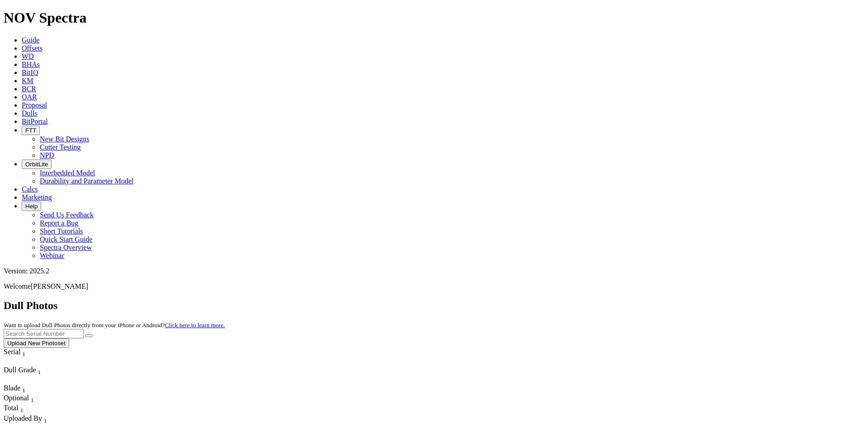 This screenshot has height=427, width=868. I want to click on h2: Dull Photos, so click(434, 305).